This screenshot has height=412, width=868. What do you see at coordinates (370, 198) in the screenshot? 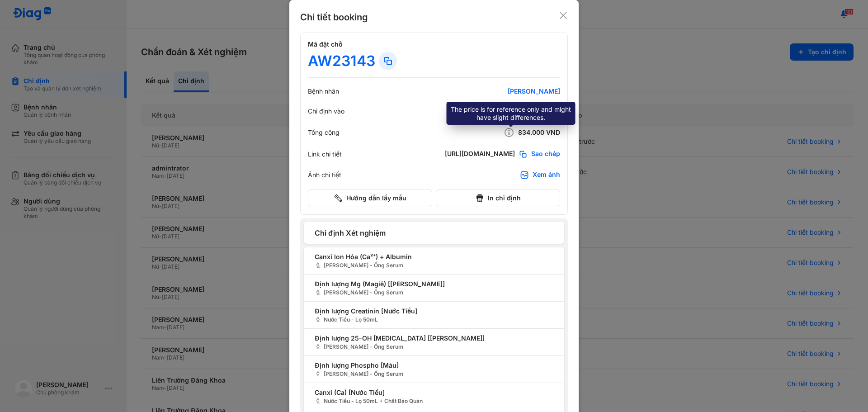
I see `button: Hướng dẫn lấy mẫu` at bounding box center [370, 198].